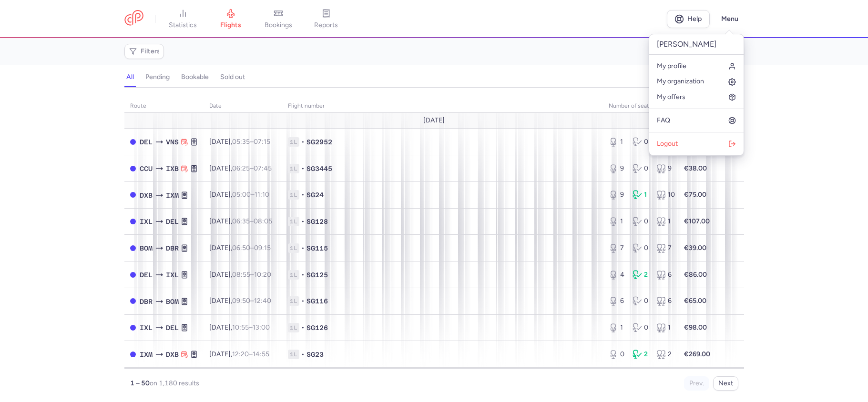 The height and width of the screenshot is (402, 868). What do you see at coordinates (640, 354) in the screenshot?
I see `div: 2` at bounding box center [640, 354].